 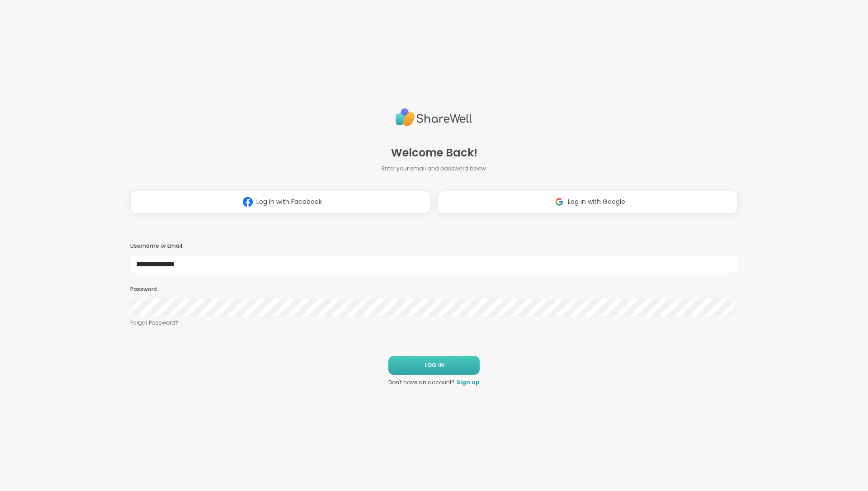 I want to click on span: Log in with Facebook, so click(x=289, y=202).